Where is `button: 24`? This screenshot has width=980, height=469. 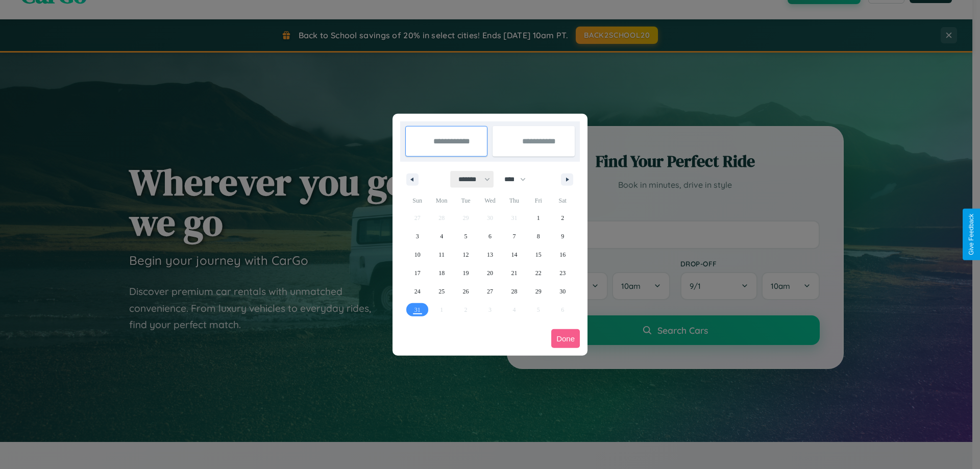
button: 24 is located at coordinates (417, 291).